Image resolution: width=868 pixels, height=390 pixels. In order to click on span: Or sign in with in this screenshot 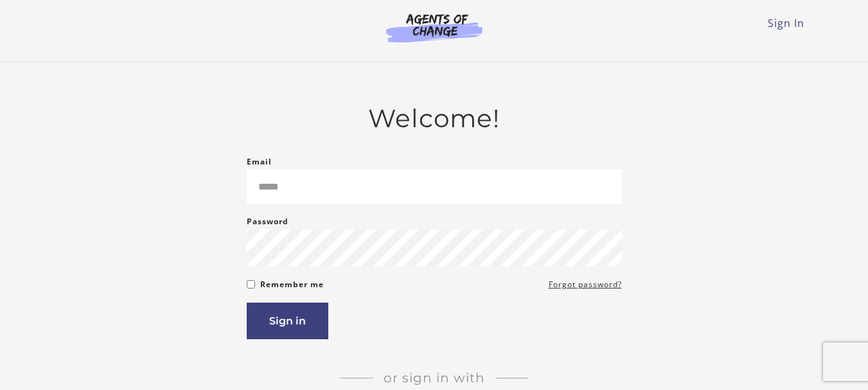, I will do `click(434, 377)`.